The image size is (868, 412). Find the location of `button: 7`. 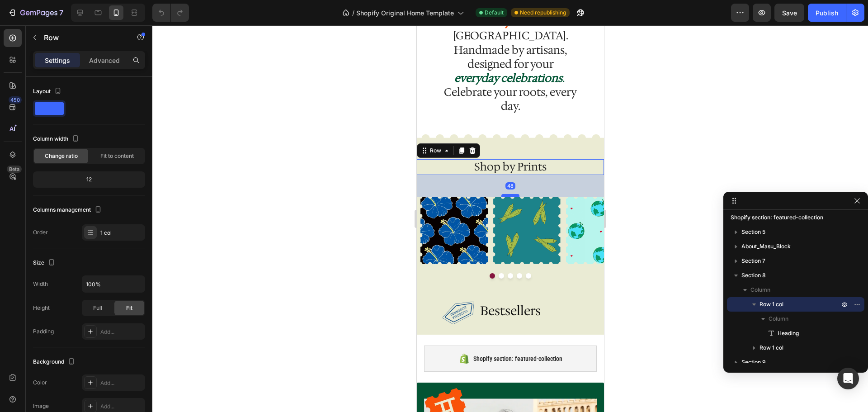

button: 7 is located at coordinates (36, 13).